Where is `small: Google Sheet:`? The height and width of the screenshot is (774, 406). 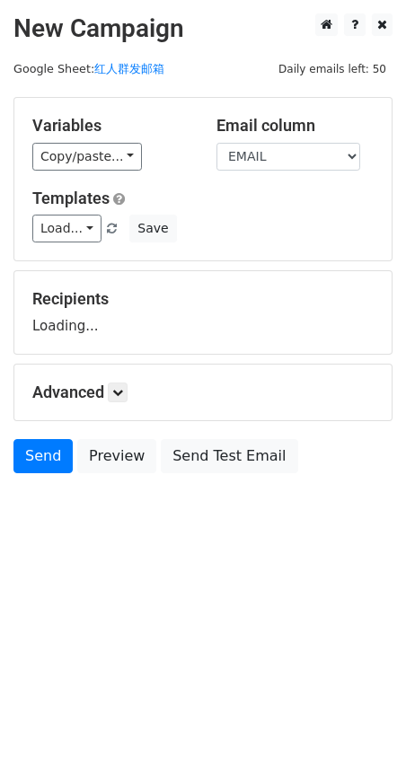 small: Google Sheet: is located at coordinates (89, 68).